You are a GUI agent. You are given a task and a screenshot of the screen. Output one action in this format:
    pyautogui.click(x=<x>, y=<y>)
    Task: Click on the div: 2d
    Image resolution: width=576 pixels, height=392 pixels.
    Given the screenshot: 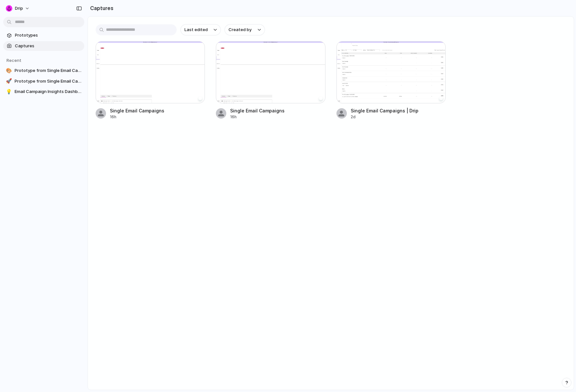 What is the action you would take?
    pyautogui.click(x=384, y=117)
    